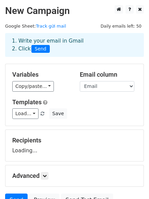 This screenshot has width=149, height=199. Describe the element at coordinates (74, 140) in the screenshot. I see `h5: Recipients` at that location.